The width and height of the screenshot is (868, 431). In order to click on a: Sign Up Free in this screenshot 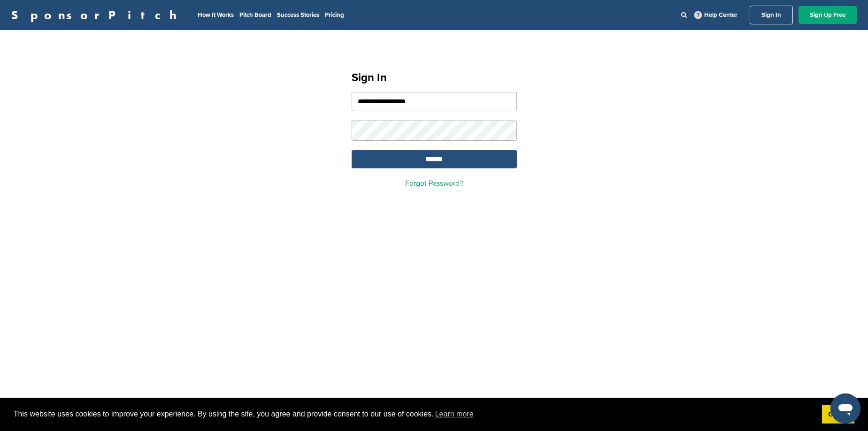, I will do `click(827, 15)`.